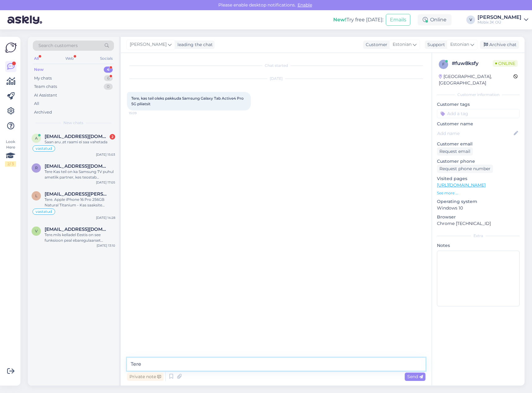 The image size is (532, 393). Describe the element at coordinates (478, 217) in the screenshot. I see `p: Browser` at that location.